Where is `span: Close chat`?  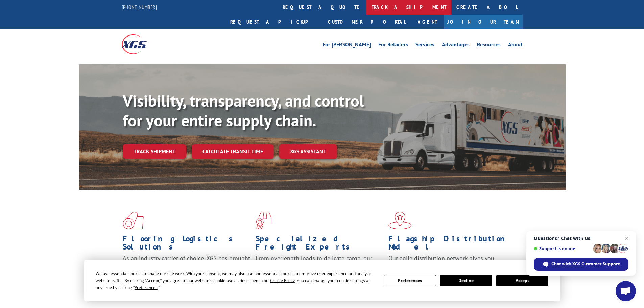 span: Close chat is located at coordinates (627, 238).